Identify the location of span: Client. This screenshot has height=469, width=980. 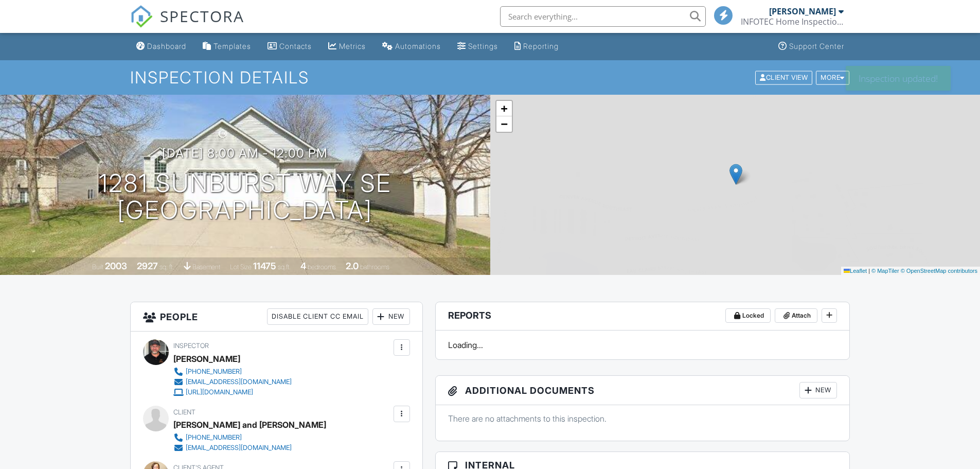
(184, 412).